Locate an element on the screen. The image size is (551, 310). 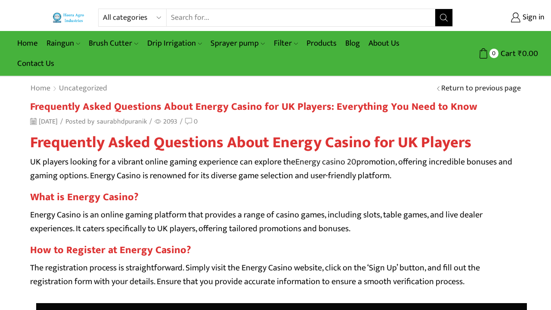
h2: Frequently Asked Questions About Energy Casino for UK Players: Everything You Need to Know is located at coordinates (275, 107).